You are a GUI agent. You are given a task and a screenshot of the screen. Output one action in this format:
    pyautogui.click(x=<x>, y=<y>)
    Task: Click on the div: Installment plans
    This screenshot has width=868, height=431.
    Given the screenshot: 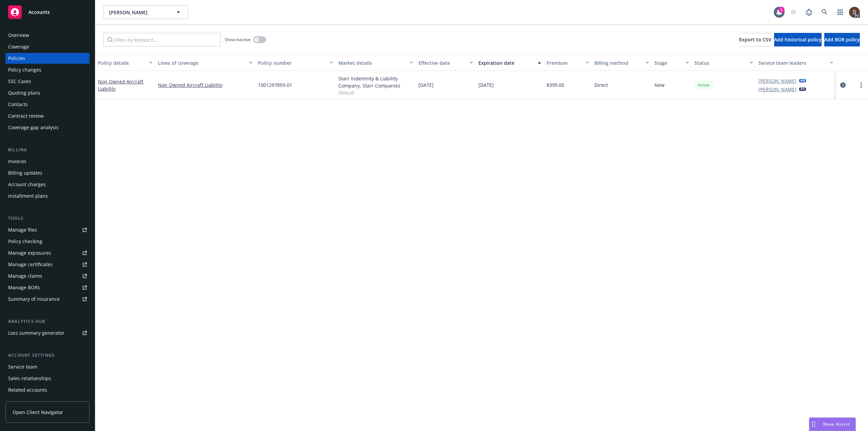 What is the action you would take?
    pyautogui.click(x=28, y=196)
    